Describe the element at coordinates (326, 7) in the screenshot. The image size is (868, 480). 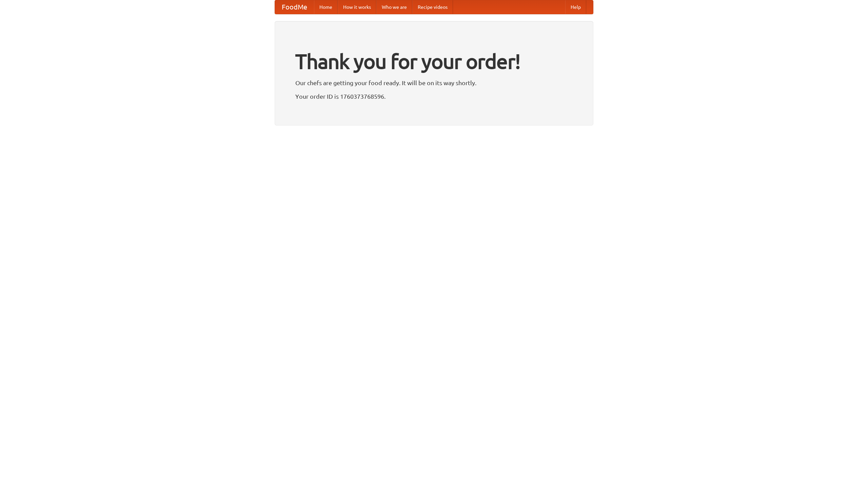
I see `a: Home` at that location.